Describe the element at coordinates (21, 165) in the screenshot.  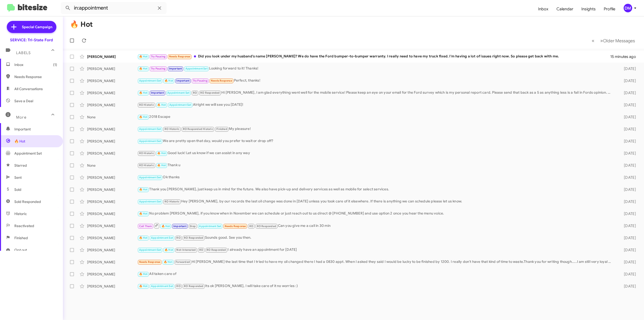
I see `span: Starred` at that location.